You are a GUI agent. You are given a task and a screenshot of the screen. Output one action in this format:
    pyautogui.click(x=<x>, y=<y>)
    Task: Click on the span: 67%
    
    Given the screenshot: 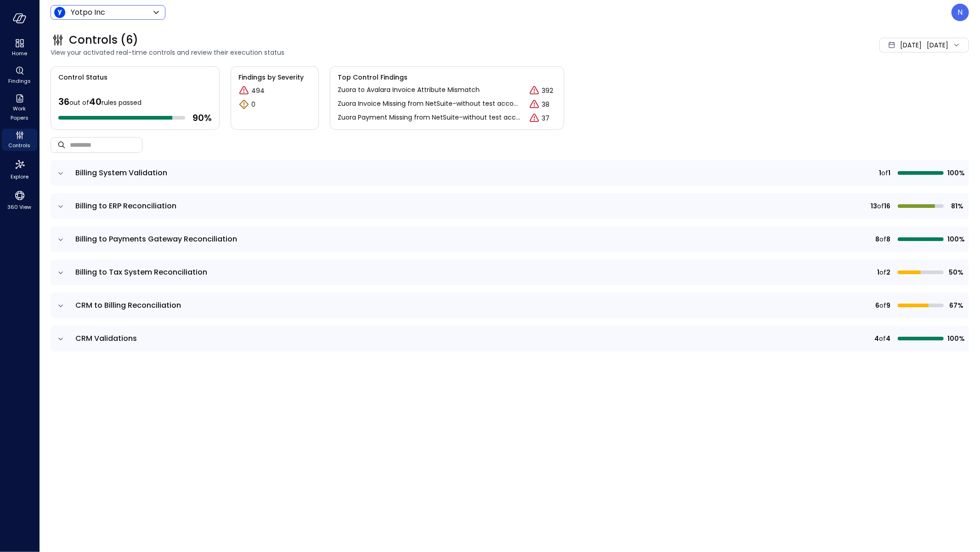 What is the action you would take?
    pyautogui.click(x=955, y=305)
    